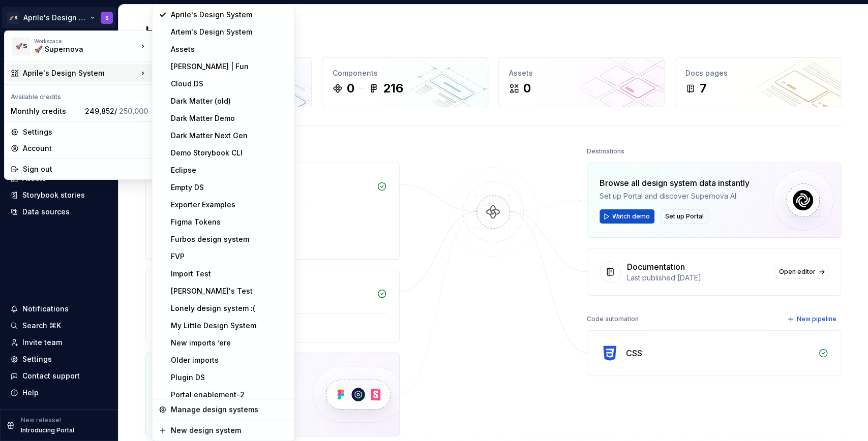 This screenshot has height=441, width=868. I want to click on div: Manage design systems, so click(229, 410).